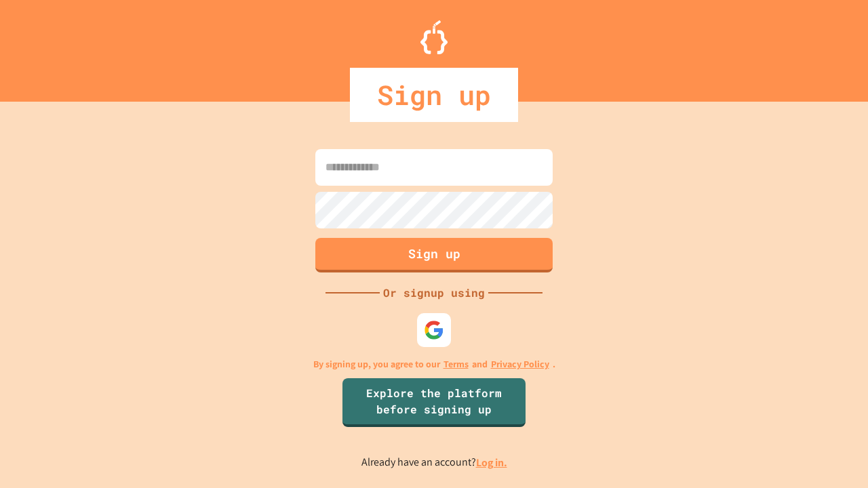  Describe the element at coordinates (434, 463) in the screenshot. I see `p: Already have an account?` at that location.